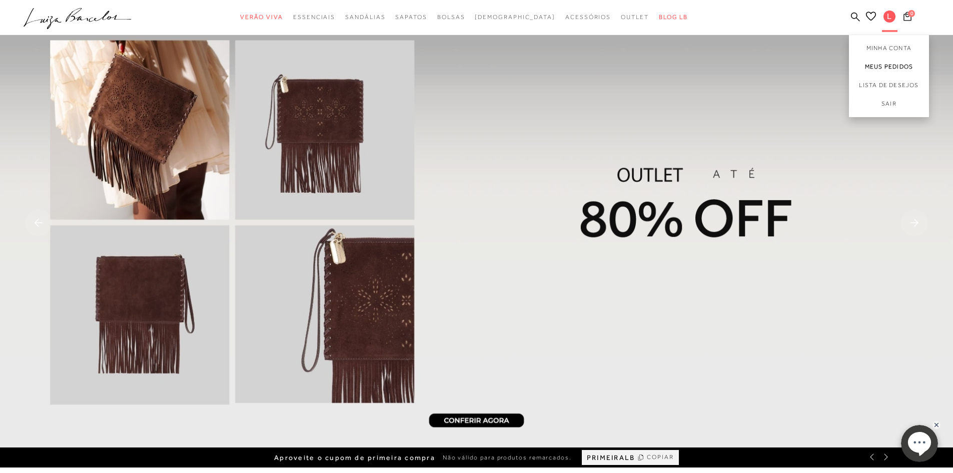  What do you see at coordinates (889, 17) in the screenshot?
I see `span: L` at bounding box center [889, 17].